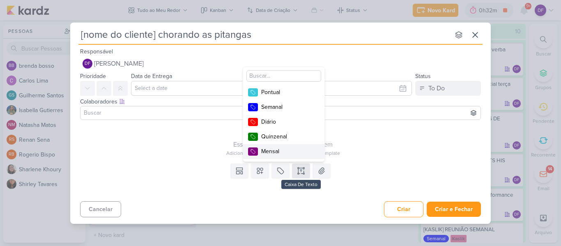 The image size is (561, 246). Describe the element at coordinates (93, 76) in the screenshot. I see `label: Prioridade` at that location.